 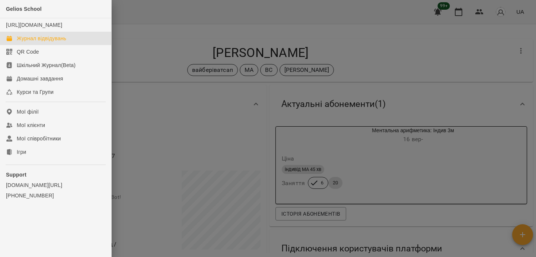 I want to click on div: Курси та Групи, so click(x=35, y=92).